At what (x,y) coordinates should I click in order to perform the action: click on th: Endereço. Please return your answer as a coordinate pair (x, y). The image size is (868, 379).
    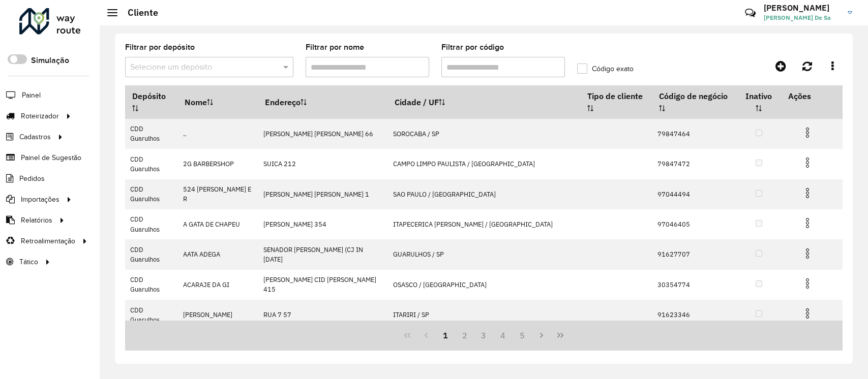
    Looking at the image, I should click on (323, 102).